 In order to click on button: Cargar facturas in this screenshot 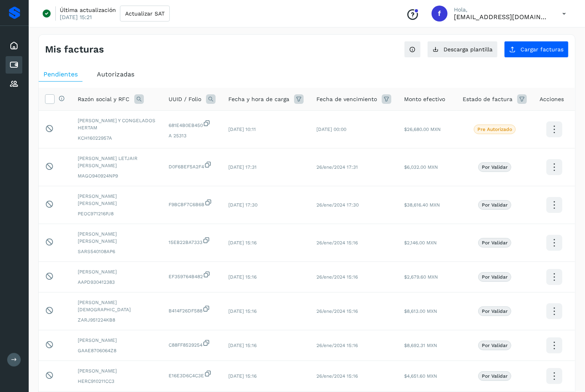, I will do `click(536, 49)`.